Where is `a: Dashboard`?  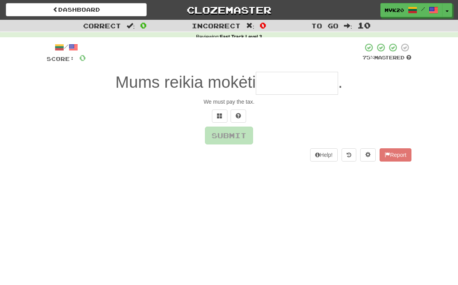
a: Dashboard is located at coordinates (76, 10).